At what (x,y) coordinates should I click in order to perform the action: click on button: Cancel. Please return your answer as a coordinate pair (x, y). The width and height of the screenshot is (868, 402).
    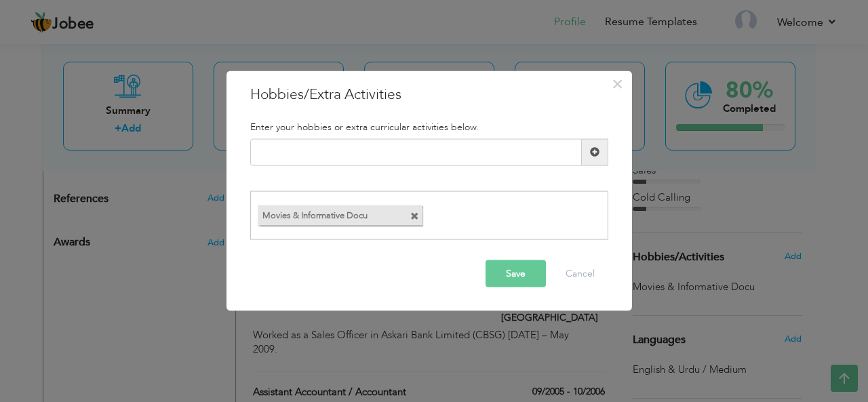
    Looking at the image, I should click on (580, 274).